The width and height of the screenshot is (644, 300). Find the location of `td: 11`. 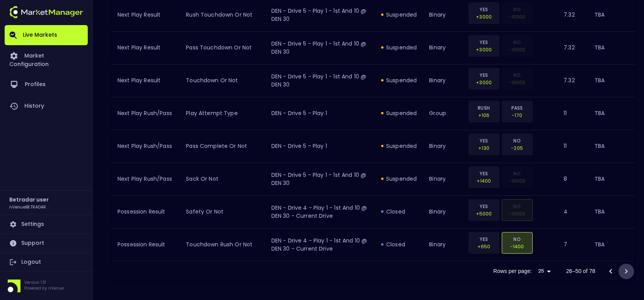

td: 11 is located at coordinates (573, 113).